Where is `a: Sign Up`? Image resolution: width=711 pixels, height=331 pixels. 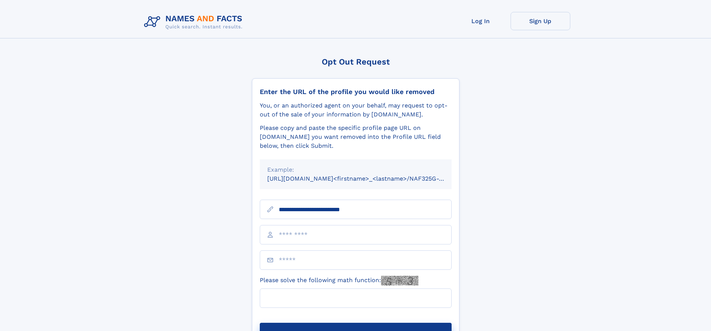
a: Sign Up is located at coordinates (540, 21).